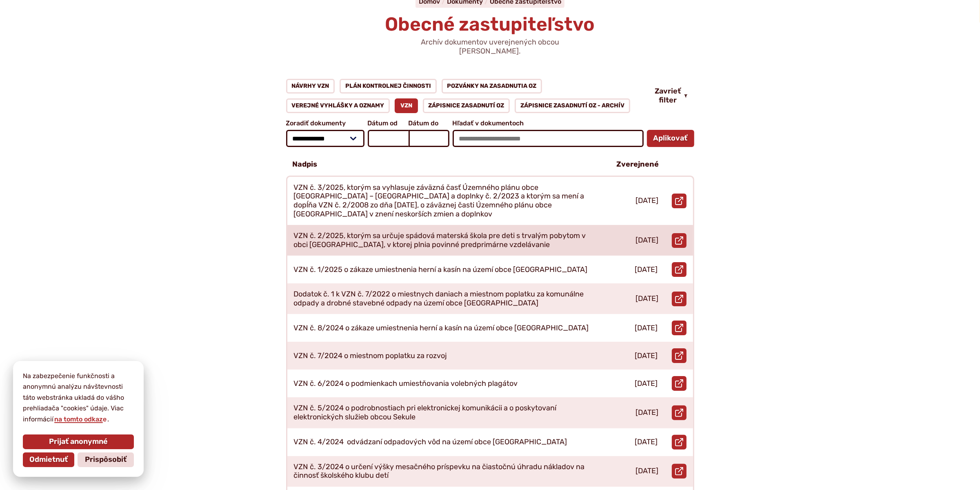 The height and width of the screenshot is (490, 980). I want to click on input: Dátum do, so click(429, 139).